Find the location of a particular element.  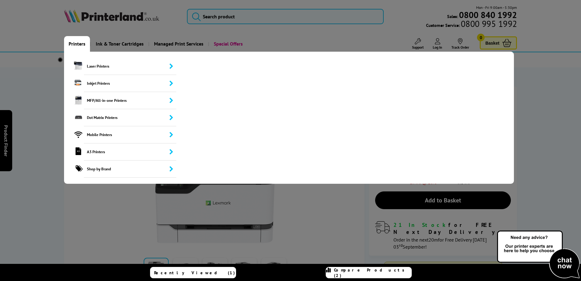

a: Recently Viewed (1) is located at coordinates (193, 272).